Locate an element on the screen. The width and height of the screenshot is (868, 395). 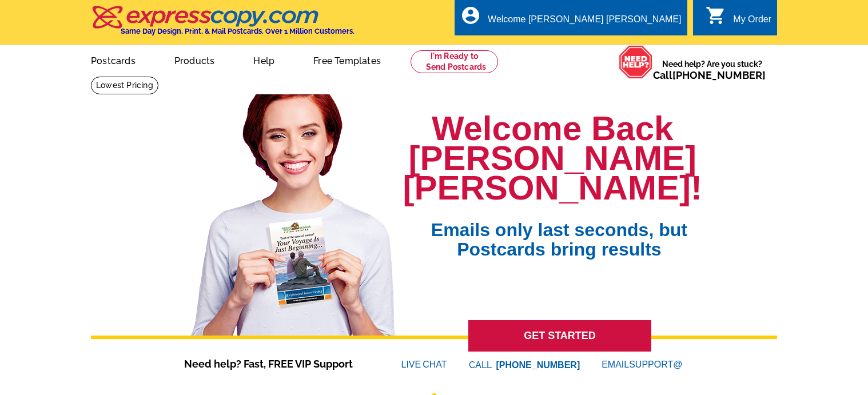
a: Products is located at coordinates (194, 60).